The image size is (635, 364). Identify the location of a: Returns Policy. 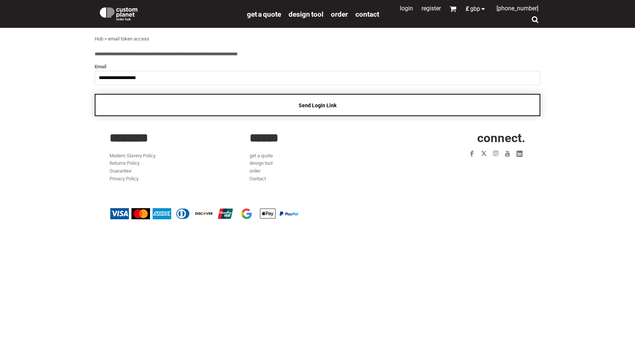
(124, 163).